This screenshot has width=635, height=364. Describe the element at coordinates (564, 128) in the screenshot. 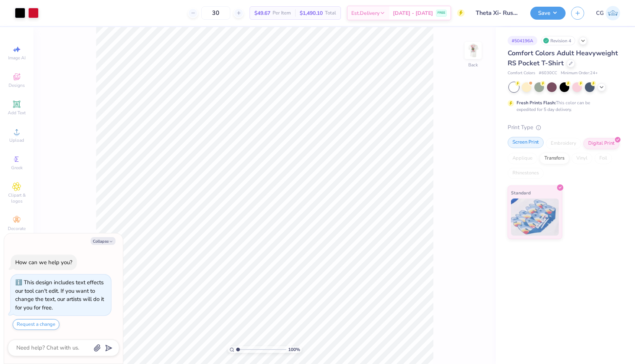

I see `div: Print Type` at that location.